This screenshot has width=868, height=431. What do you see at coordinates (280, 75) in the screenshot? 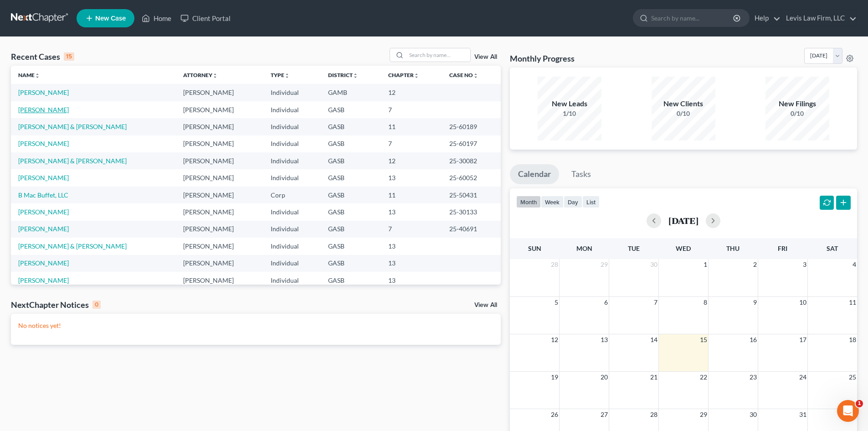
I see `a: Typeunfold_more` at bounding box center [280, 75].